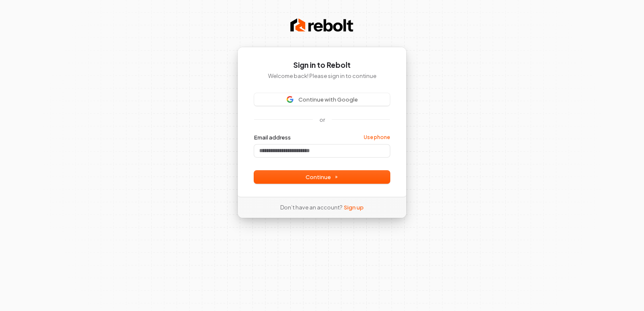 The width and height of the screenshot is (644, 311). I want to click on span: Continue with Google, so click(328, 100).